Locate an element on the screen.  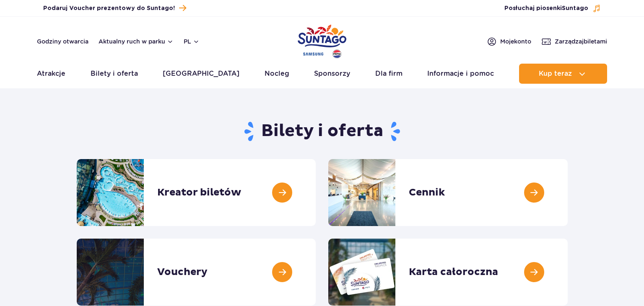
span: Zarządzaj biletami is located at coordinates (581, 41).